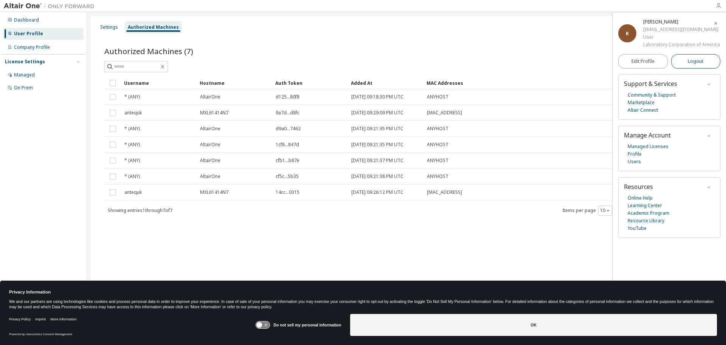 The height and width of the screenshot is (345, 726). I want to click on a: Profile, so click(635, 154).